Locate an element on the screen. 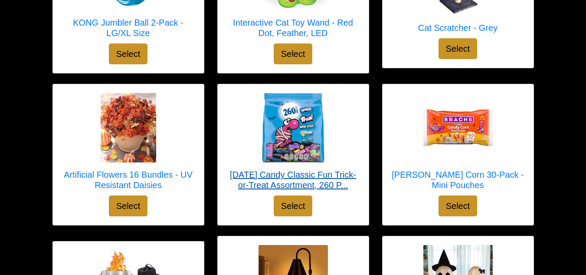  img: Halloween Candy Classic Fun Trick-or-Treat Assortment, 260 Pieces, 69.3 Ounces is located at coordinates (293, 128).